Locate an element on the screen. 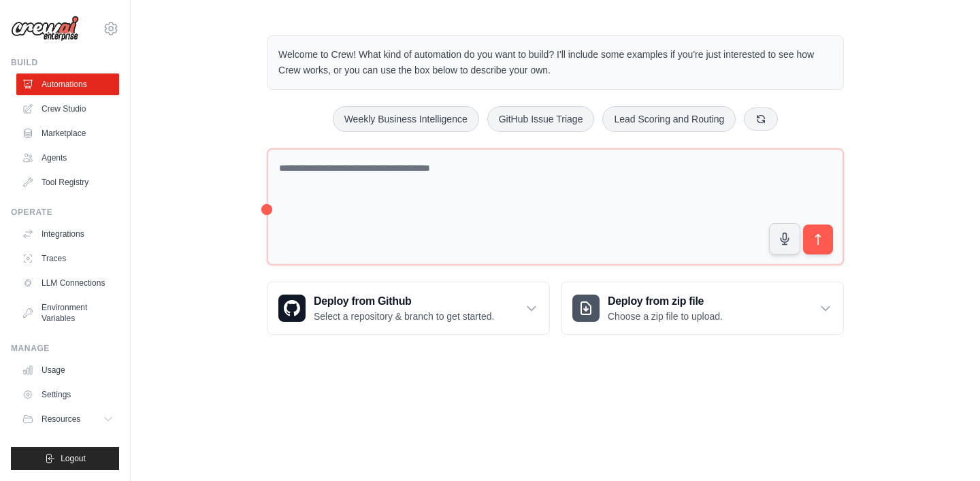 This screenshot has height=481, width=980. span: Resources is located at coordinates (61, 419).